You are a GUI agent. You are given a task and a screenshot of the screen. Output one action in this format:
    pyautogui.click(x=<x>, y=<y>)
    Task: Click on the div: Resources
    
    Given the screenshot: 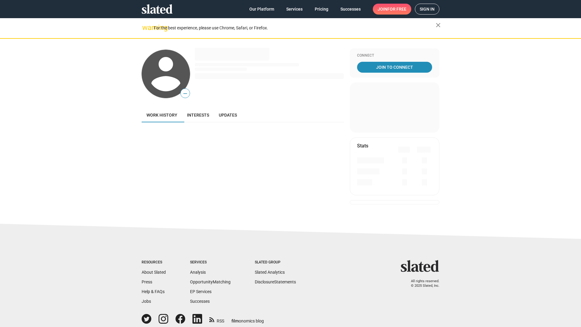 What is the action you would take?
    pyautogui.click(x=154, y=262)
    